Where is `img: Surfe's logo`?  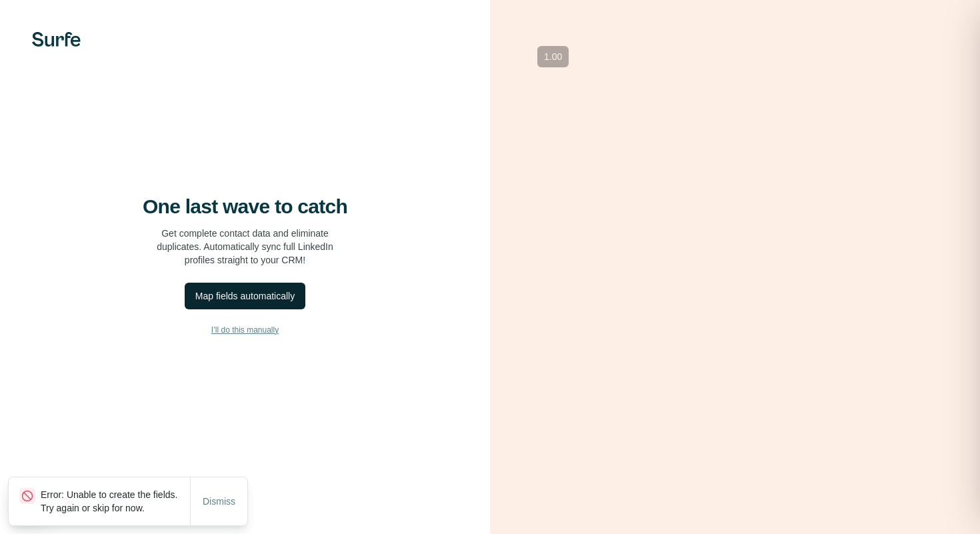 img: Surfe's logo is located at coordinates (56, 40).